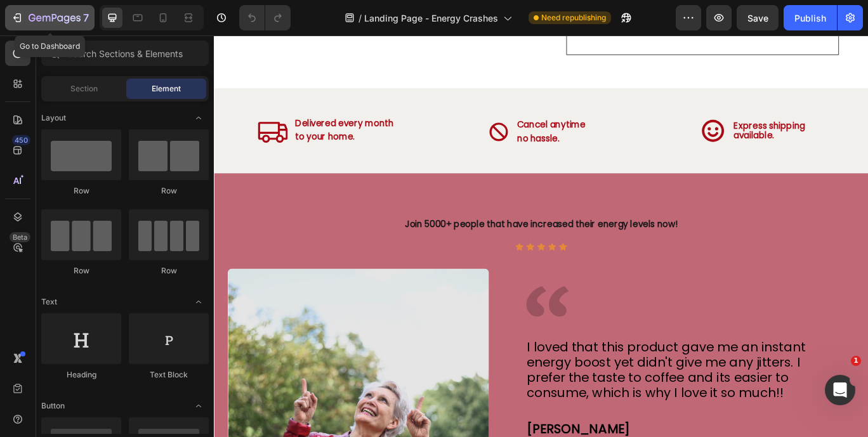 Image resolution: width=868 pixels, height=437 pixels. Describe the element at coordinates (431, 18) in the screenshot. I see `span: Landing Page - Energy Crashes` at that location.